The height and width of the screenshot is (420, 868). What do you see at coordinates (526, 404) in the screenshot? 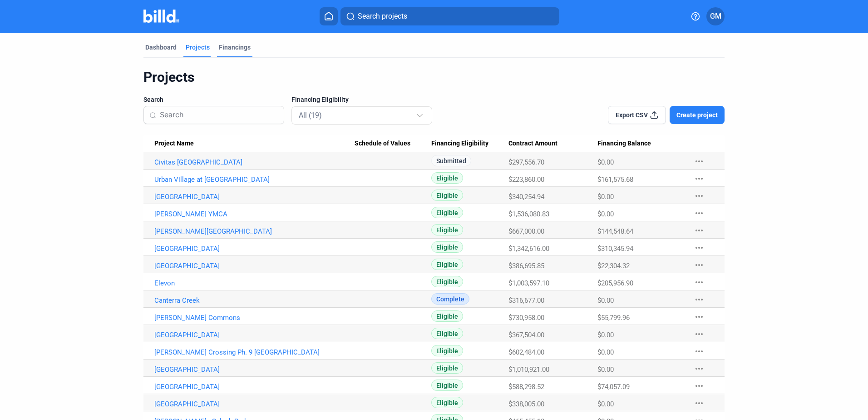
I see `span: $338,005.00` at bounding box center [526, 404].